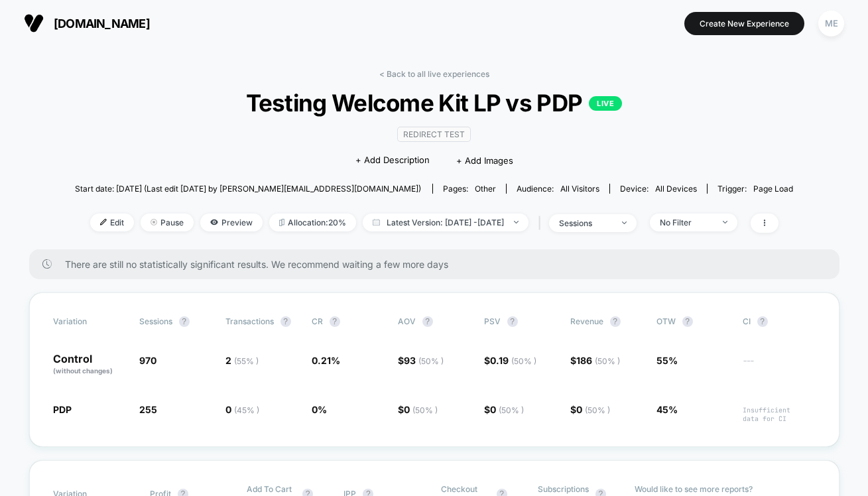 Image resolution: width=868 pixels, height=496 pixels. Describe the element at coordinates (90, 321) in the screenshot. I see `span: Variation` at that location.